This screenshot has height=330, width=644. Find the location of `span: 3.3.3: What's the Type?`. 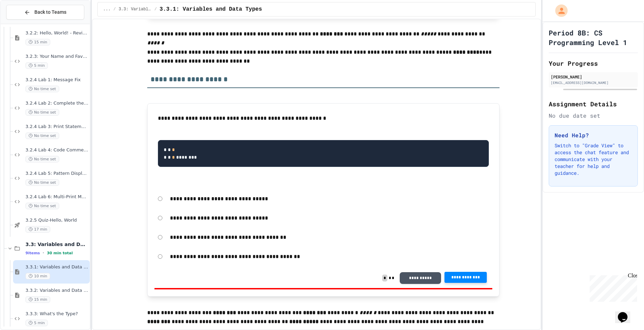

span: 3.3.3: What's the Type? is located at coordinates (57, 313).